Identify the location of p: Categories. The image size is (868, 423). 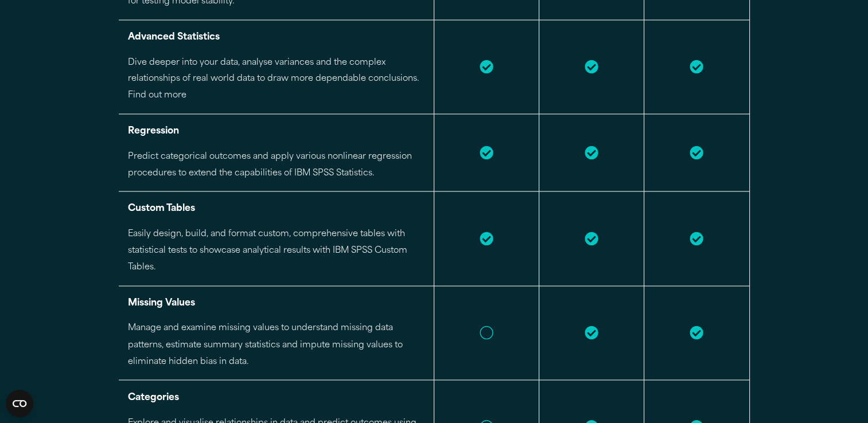
(276, 397).